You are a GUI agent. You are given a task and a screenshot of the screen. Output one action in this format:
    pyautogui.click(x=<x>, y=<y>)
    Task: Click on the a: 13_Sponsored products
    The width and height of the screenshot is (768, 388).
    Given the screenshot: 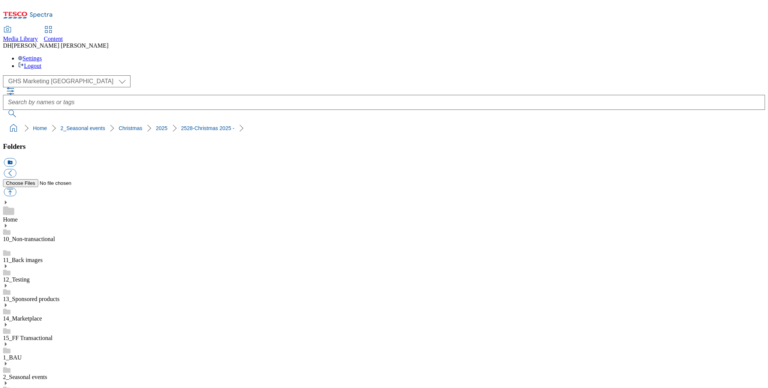 What is the action you would take?
    pyautogui.click(x=31, y=299)
    